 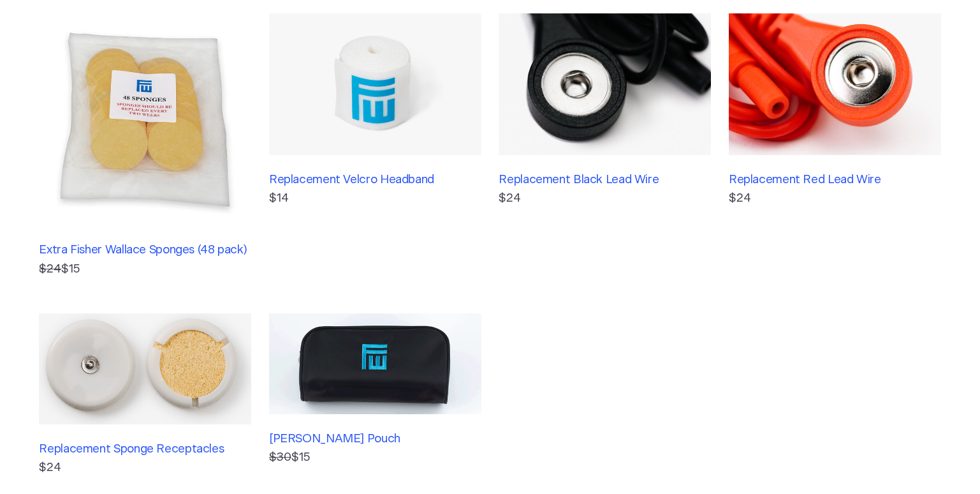 What do you see at coordinates (835, 180) in the screenshot?
I see `h3: Replacement Red Lead Wire` at bounding box center [835, 180].